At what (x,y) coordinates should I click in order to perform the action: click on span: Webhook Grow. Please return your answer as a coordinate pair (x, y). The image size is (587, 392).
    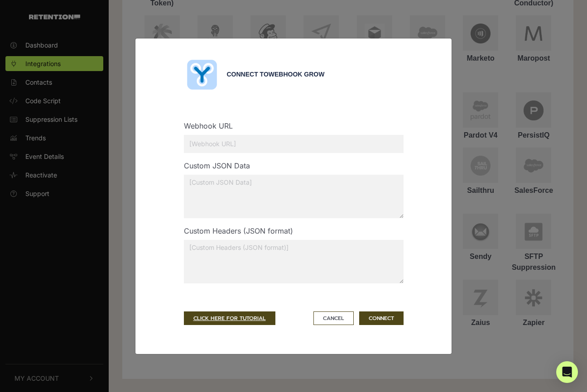
    Looking at the image, I should click on (297, 74).